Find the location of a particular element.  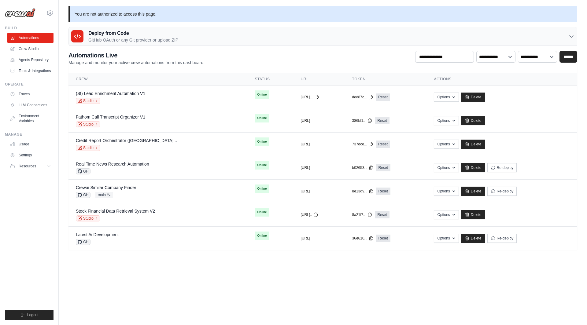

span: main is located at coordinates (104, 195).